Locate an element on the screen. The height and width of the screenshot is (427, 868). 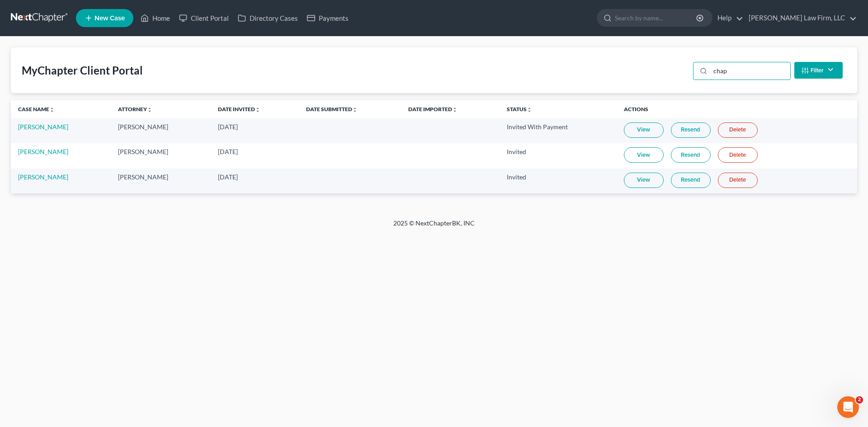
a: Case Nameunfold_more is located at coordinates (36, 109).